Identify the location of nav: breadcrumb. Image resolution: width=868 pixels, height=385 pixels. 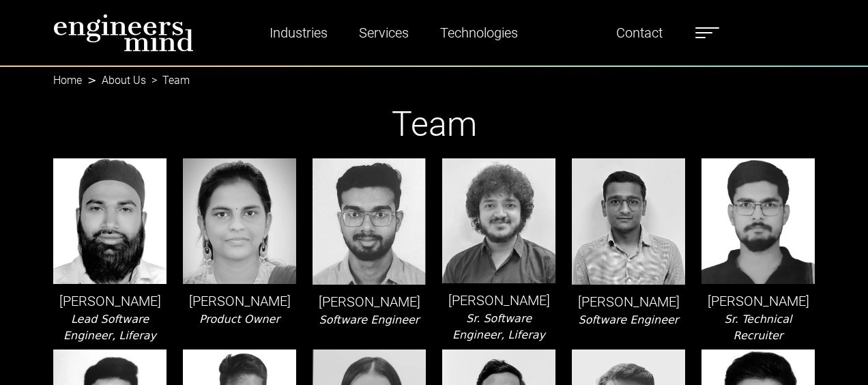
(434, 74).